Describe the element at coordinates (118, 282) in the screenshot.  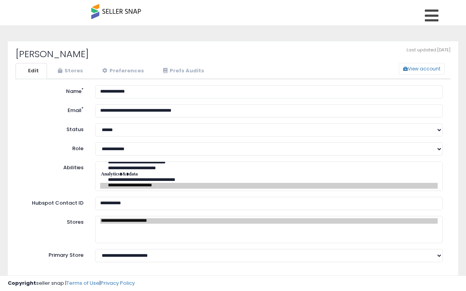
I see `a: Privacy Policy` at that location.